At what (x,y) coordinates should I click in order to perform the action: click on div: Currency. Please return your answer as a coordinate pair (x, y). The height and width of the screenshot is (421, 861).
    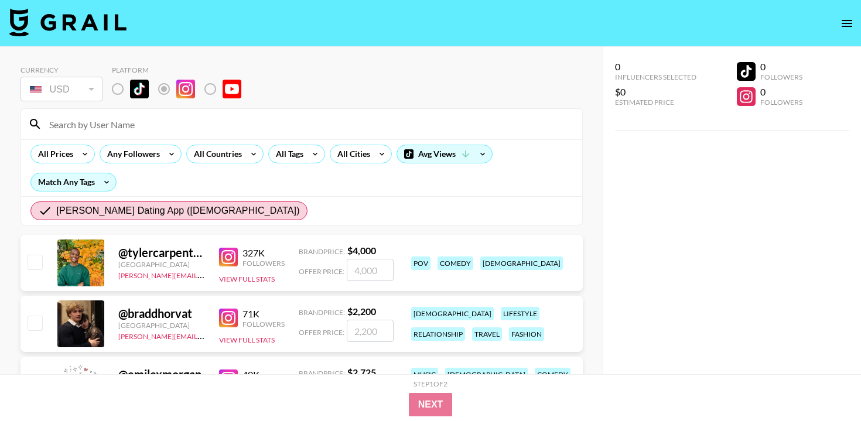
    Looking at the image, I should click on (62, 70).